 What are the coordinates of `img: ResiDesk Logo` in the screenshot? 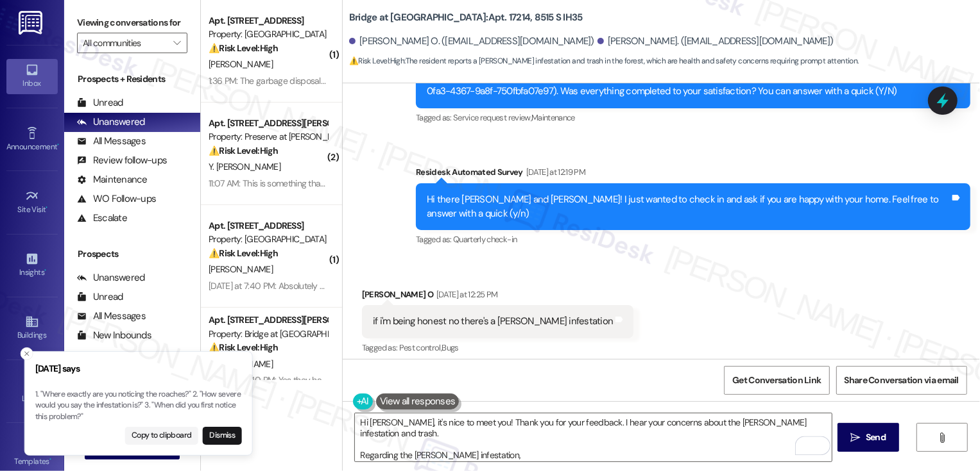 It's located at (31, 23).